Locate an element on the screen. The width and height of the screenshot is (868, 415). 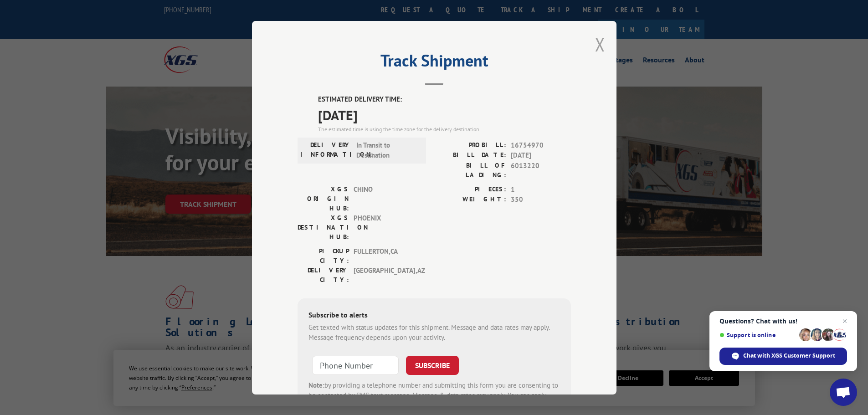
label: XGS ORIGIN HUB: is located at coordinates (323, 198).